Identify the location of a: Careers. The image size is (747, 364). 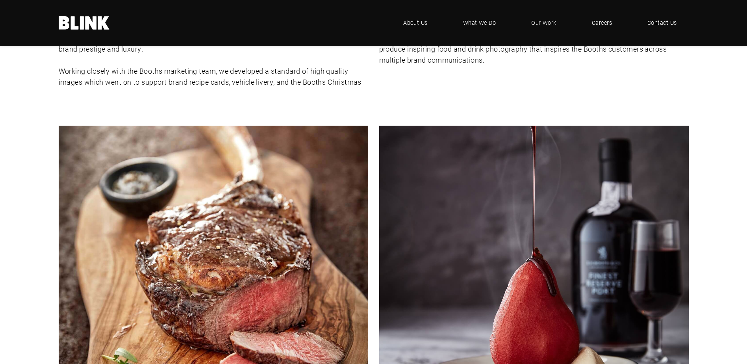
(602, 23).